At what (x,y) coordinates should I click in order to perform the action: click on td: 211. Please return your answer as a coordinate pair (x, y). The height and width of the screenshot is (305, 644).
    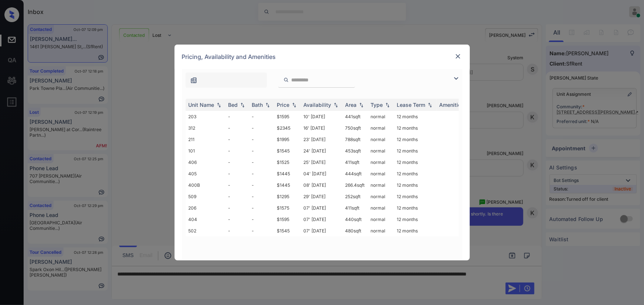
    Looking at the image, I should click on (205, 140).